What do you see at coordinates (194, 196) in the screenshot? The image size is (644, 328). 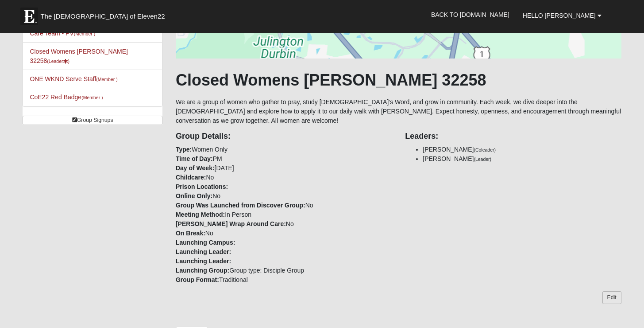 I see `strong: Online Only:` at bounding box center [194, 196].